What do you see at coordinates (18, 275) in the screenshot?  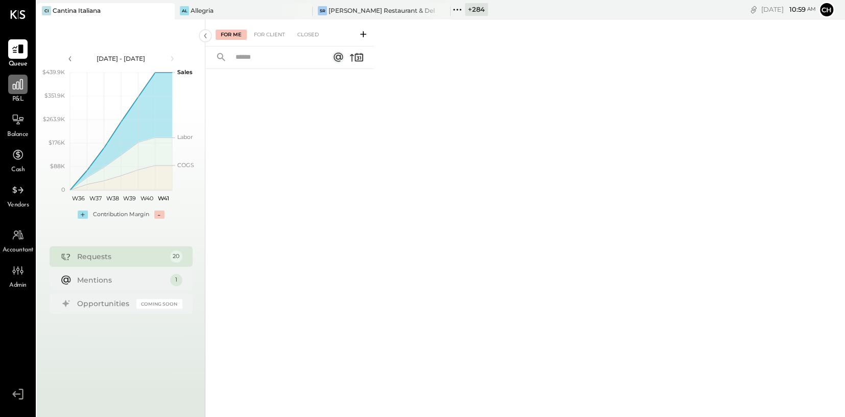 I see `a: Admin` at bounding box center [18, 275].